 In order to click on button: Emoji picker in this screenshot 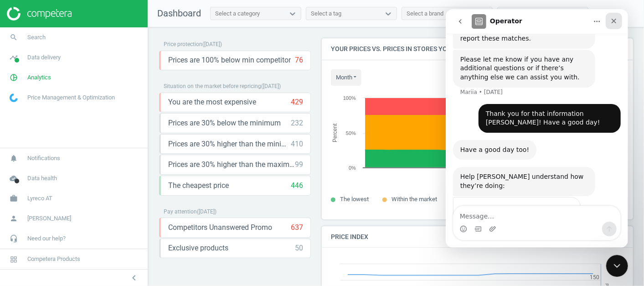, I will do `click(18, 220)`.